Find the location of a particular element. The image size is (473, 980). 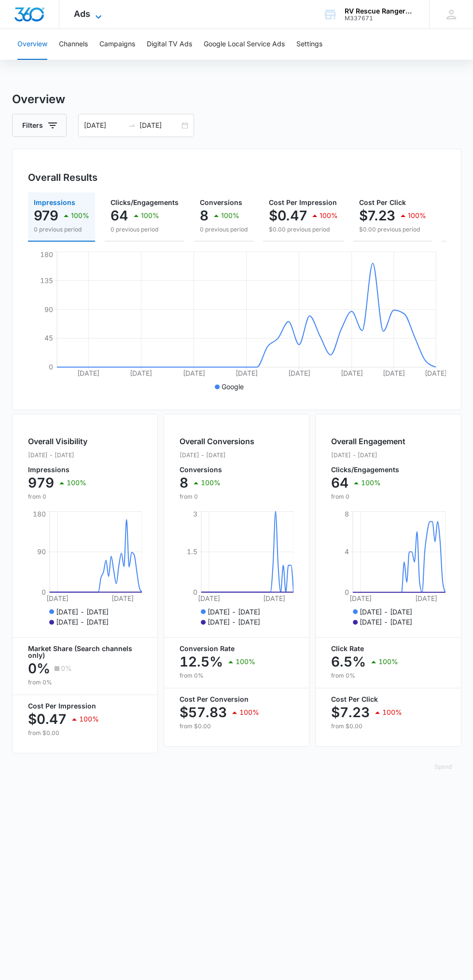

button: Spend is located at coordinates (443, 767).